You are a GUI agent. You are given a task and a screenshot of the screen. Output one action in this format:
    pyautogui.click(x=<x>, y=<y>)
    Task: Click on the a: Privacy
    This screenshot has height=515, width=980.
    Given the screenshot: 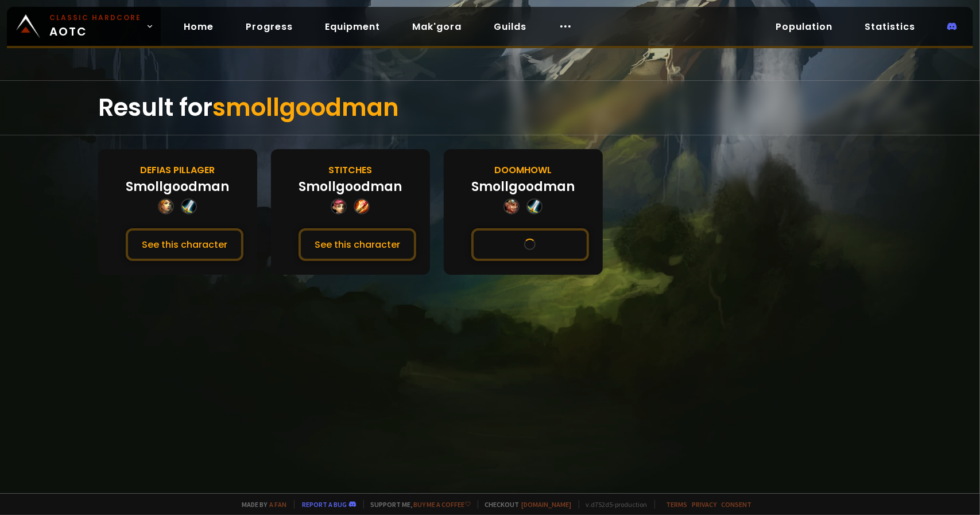 What is the action you would take?
    pyautogui.click(x=705, y=504)
    